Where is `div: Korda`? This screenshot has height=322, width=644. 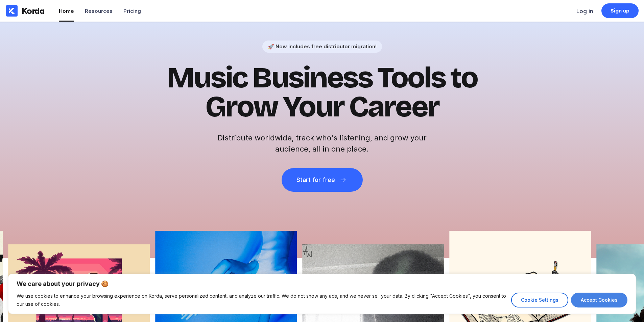 div: Korda is located at coordinates (33, 11).